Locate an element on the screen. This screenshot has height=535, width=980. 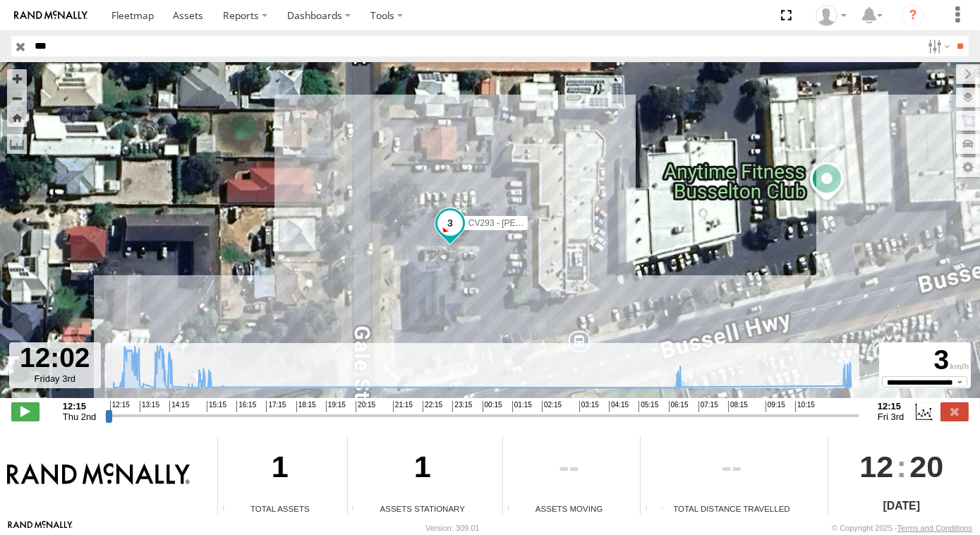
div: Assets Stationary is located at coordinates (422, 508).